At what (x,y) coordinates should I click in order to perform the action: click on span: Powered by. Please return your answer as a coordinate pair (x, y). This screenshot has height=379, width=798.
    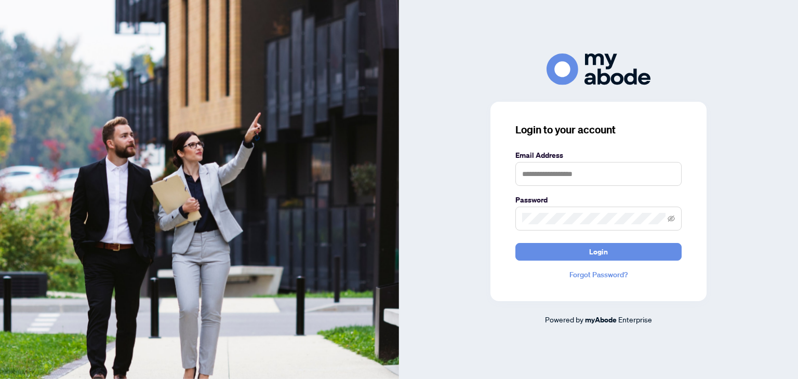
    Looking at the image, I should click on (564, 320).